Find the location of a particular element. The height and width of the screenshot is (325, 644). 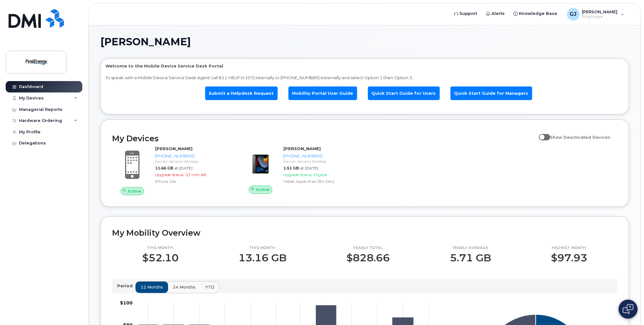

a: Submit a Helpdesk Request is located at coordinates (241, 93).